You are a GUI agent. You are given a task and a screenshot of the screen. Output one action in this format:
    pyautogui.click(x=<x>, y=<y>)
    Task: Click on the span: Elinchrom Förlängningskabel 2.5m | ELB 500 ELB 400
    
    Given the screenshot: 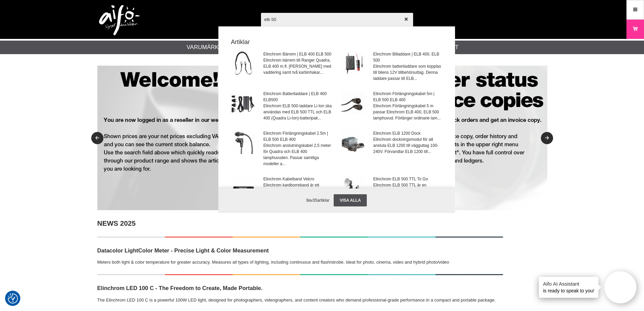 What is the action you would take?
    pyautogui.click(x=298, y=137)
    